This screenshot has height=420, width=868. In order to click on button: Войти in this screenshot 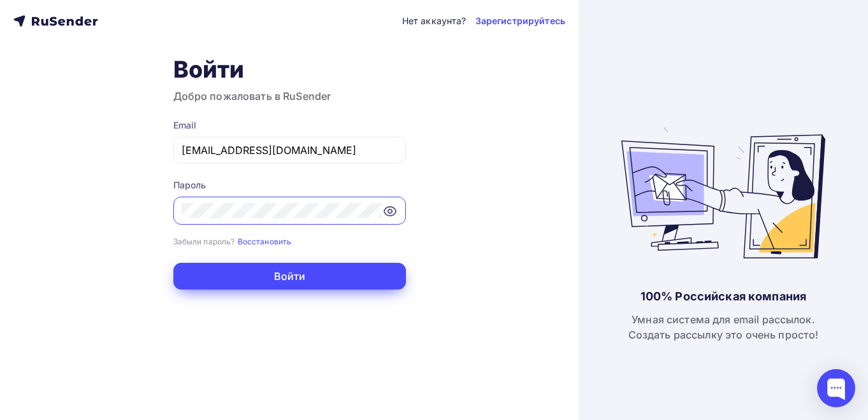, I will do `click(289, 276)`.